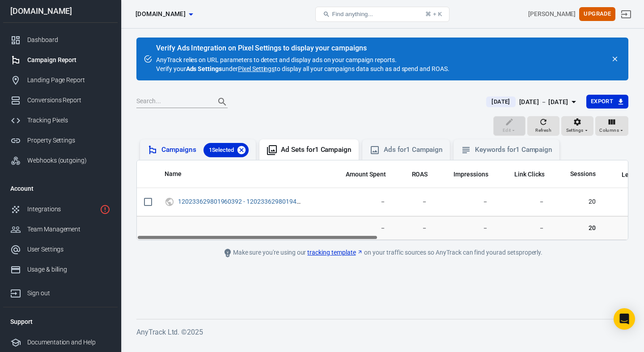 The image size is (644, 352). I want to click on a: Conversions Report, so click(60, 100).